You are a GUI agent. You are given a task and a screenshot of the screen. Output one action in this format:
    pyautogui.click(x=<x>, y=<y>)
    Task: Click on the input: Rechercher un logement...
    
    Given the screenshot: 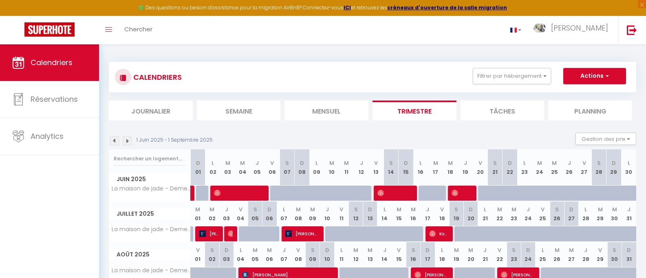 What is the action you would take?
    pyautogui.click(x=150, y=159)
    